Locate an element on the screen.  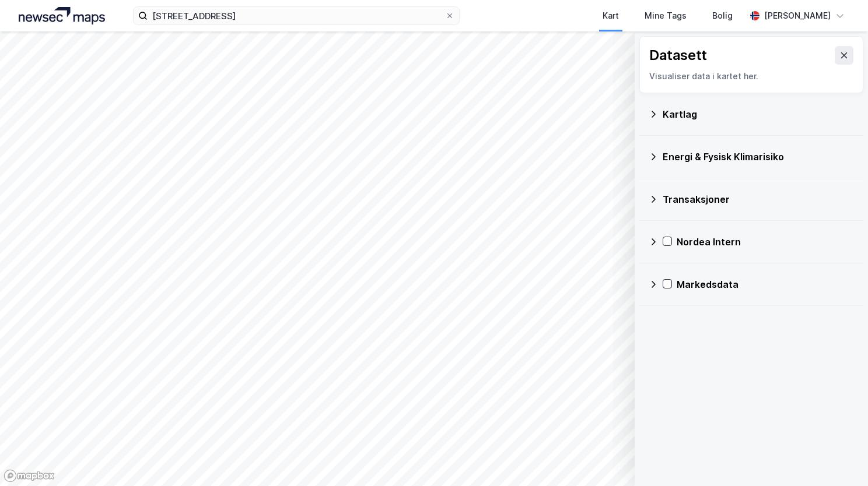
div: Mine Tags is located at coordinates (665, 16).